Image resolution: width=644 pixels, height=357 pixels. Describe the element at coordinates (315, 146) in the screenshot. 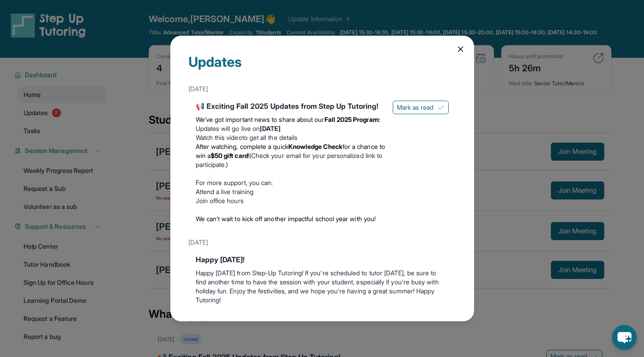

I see `strong: Knowledge Check` at that location.